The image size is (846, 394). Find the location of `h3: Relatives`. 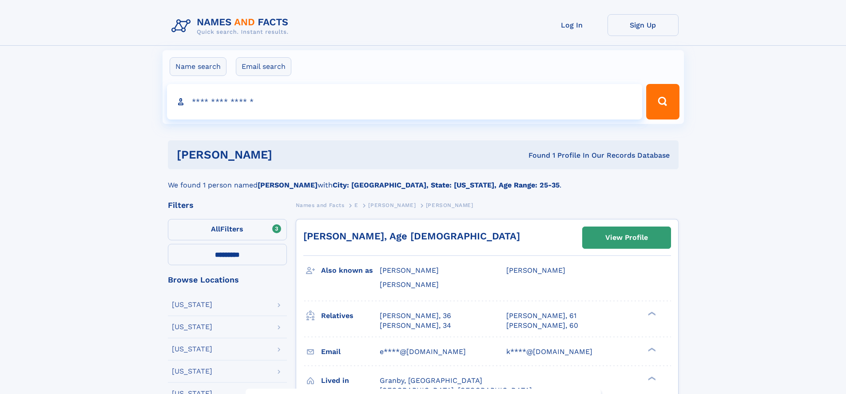

h3: Relatives is located at coordinates (350, 316).